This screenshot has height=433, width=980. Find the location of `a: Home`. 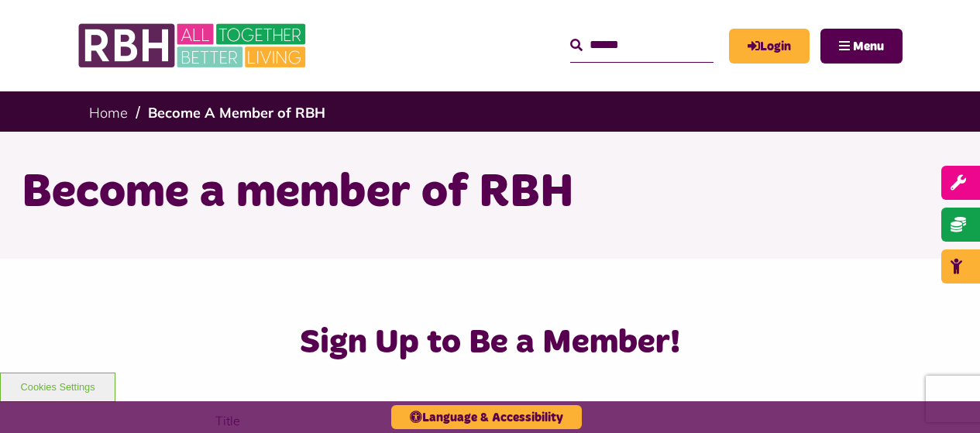

a: Home is located at coordinates (109, 112).